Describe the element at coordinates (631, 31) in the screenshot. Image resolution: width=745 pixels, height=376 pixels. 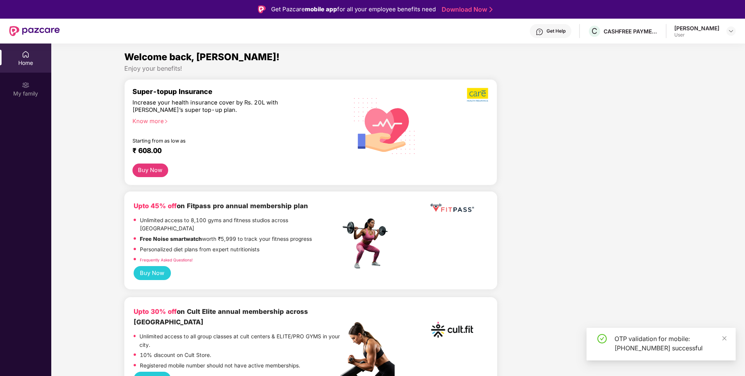
I see `div: CASHFREE PAYMENTS INDIA PVT. LTD.` at that location.